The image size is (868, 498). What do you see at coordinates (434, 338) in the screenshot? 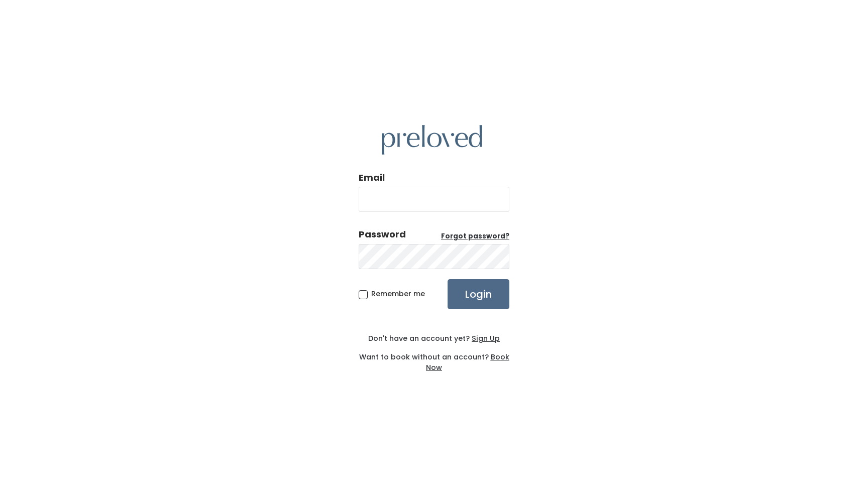
I see `div: Don't have an account yet?` at bounding box center [434, 338].